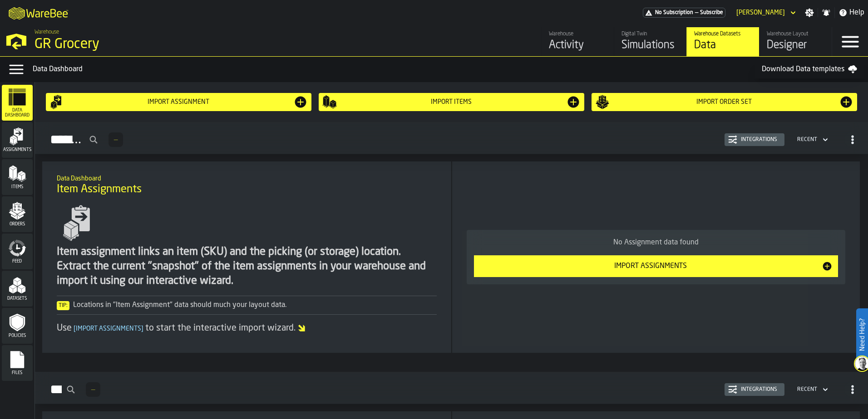 The width and height of the screenshot is (868, 419). I want to click on a: link-to-/wh/i/e451d98b-95f6-4604-91ff-c80219f9c36d/feed/, so click(578, 42).